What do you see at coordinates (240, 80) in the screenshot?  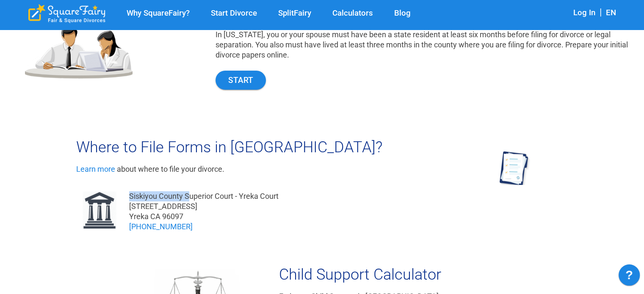 I see `a: Start` at bounding box center [240, 80].